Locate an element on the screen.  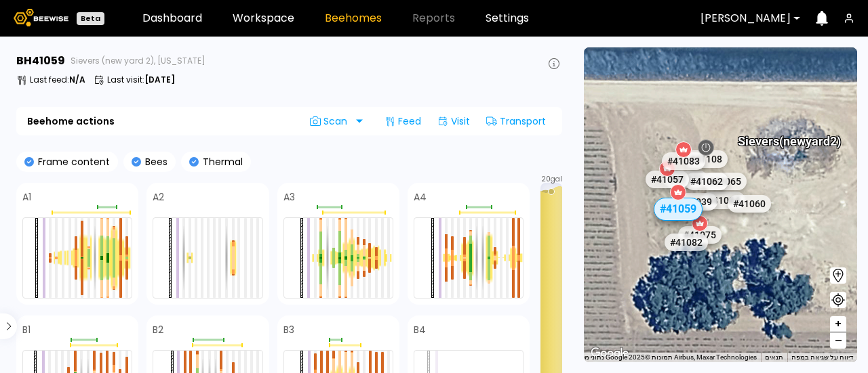
h4: A4 is located at coordinates (419, 197).